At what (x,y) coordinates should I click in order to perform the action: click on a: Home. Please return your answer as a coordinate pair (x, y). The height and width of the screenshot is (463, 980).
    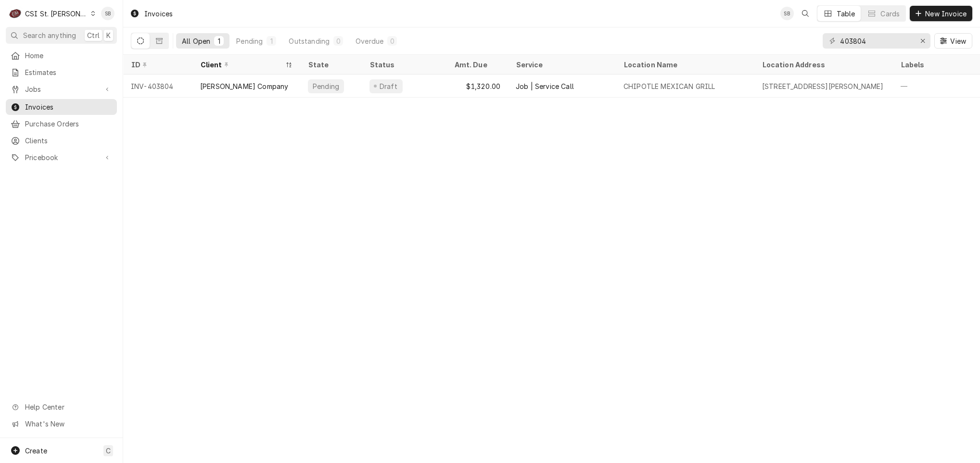
    Looking at the image, I should click on (61, 55).